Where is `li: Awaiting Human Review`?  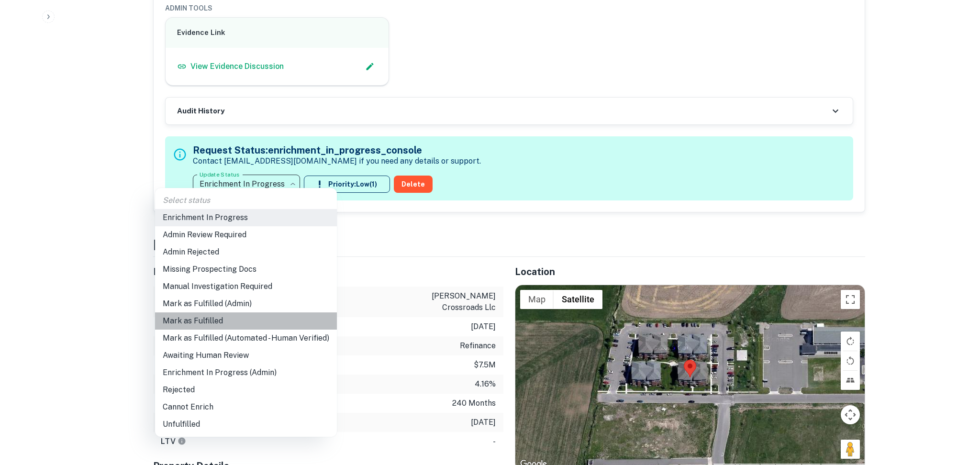
li: Awaiting Human Review is located at coordinates (246, 355).